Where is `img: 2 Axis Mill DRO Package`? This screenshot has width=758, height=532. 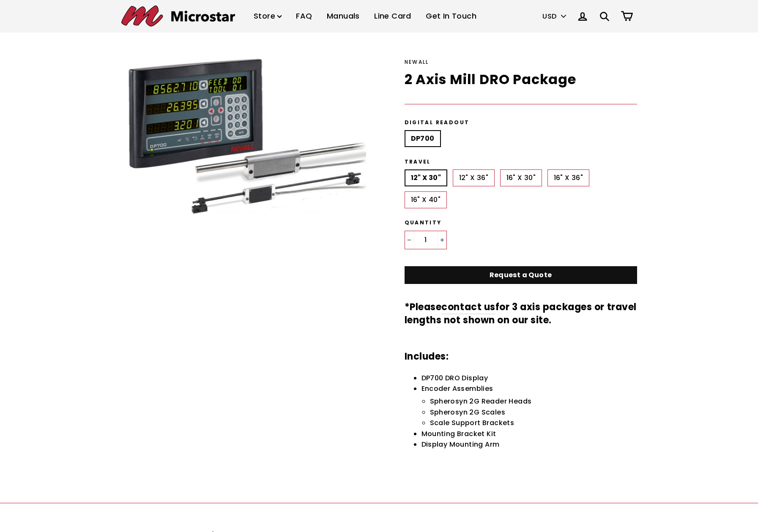 img: 2 Axis Mill DRO Package is located at coordinates (246, 137).